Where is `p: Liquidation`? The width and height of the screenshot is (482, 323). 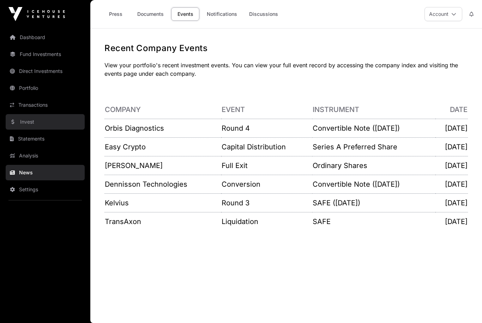
p: Liquidation is located at coordinates (267, 222).